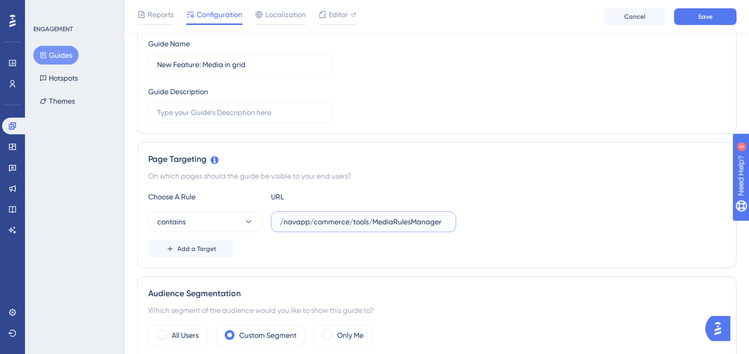 The image size is (749, 354). I want to click on div: Which segment of the audience would you like to show this guide to?, so click(437, 310).